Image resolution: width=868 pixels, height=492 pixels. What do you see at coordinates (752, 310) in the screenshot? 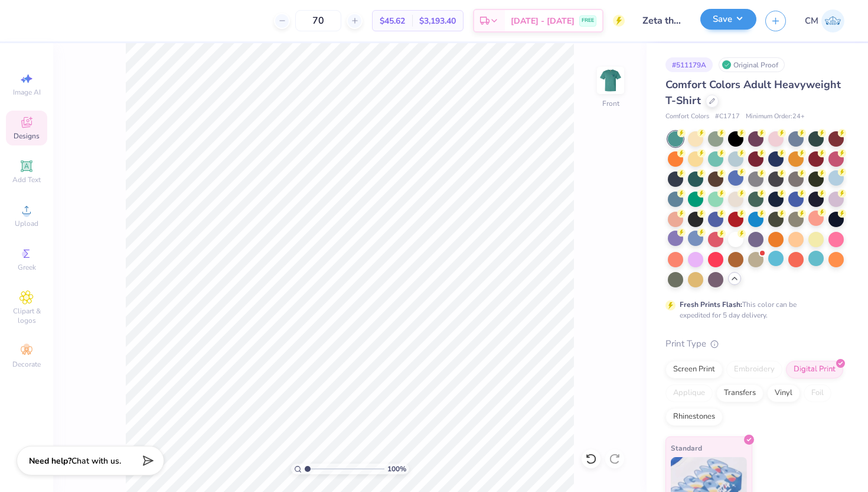
I see `div: This color can be expedited for 5 day delivery.` at bounding box center [752, 310].